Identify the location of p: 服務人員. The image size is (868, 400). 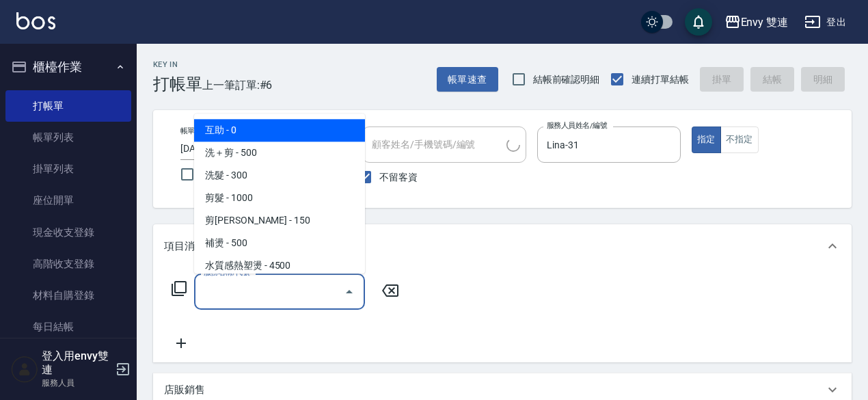
(76, 382).